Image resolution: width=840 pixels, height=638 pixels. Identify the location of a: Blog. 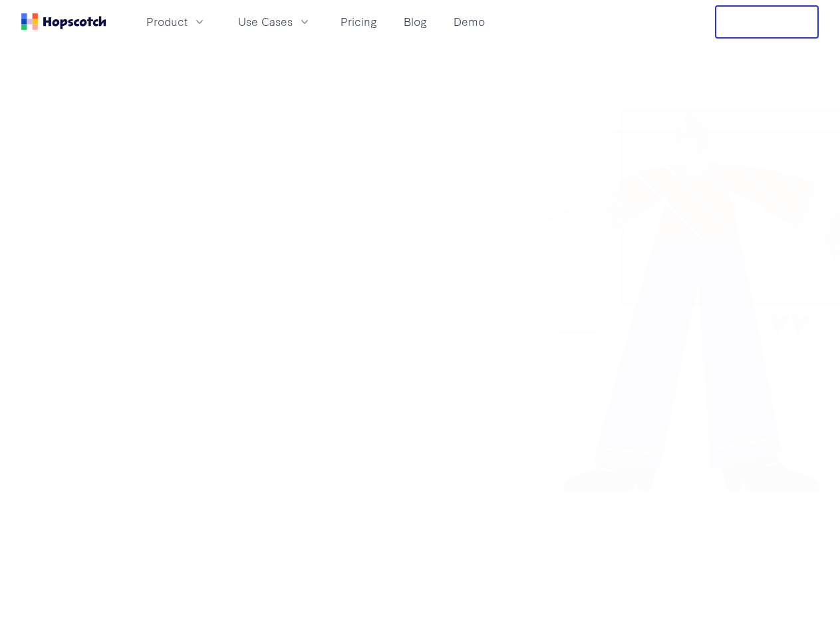
(415, 21).